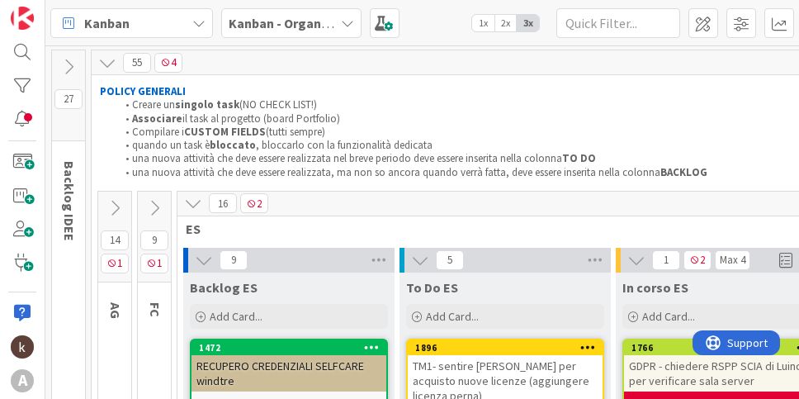 This screenshot has height=399, width=799. Describe the element at coordinates (450, 260) in the screenshot. I see `span: 5` at that location.